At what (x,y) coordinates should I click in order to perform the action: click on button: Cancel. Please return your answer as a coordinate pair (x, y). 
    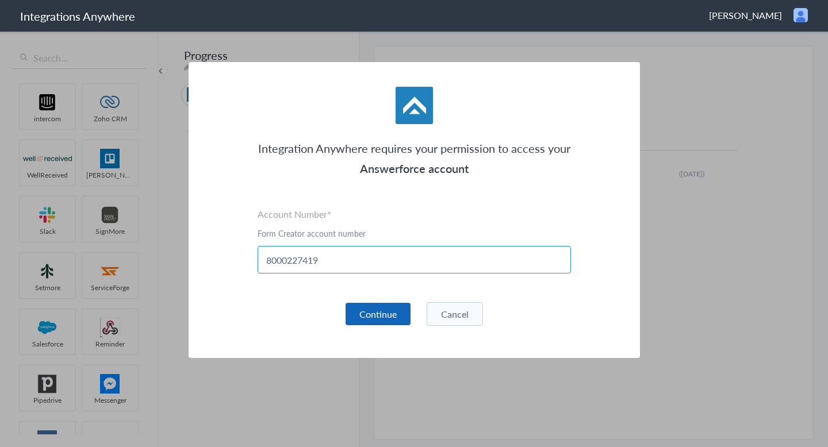
    Looking at the image, I should click on (455, 314).